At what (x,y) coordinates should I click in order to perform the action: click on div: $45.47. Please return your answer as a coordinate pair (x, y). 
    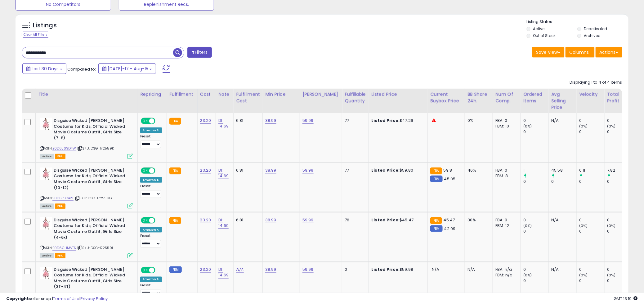
    Looking at the image, I should click on (397, 220).